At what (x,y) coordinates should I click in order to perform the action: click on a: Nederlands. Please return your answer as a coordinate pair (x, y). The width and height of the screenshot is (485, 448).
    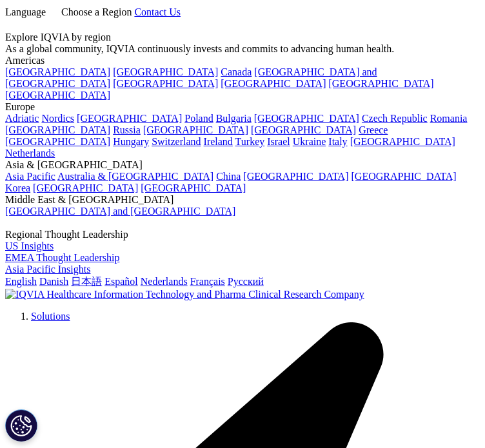
    Looking at the image, I should click on (163, 281).